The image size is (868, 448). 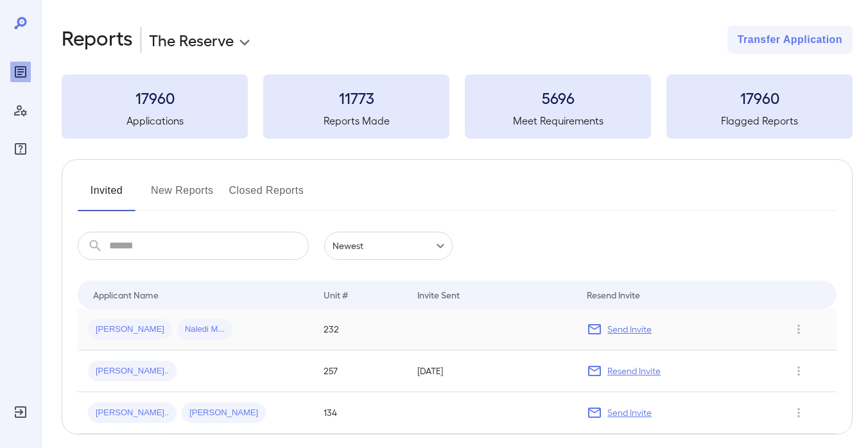 I want to click on h5: Applications, so click(x=155, y=120).